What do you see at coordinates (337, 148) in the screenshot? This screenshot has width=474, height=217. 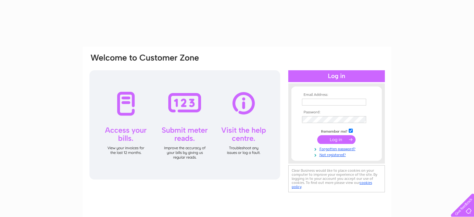 I see `a: Forgotten password?` at bounding box center [337, 148].